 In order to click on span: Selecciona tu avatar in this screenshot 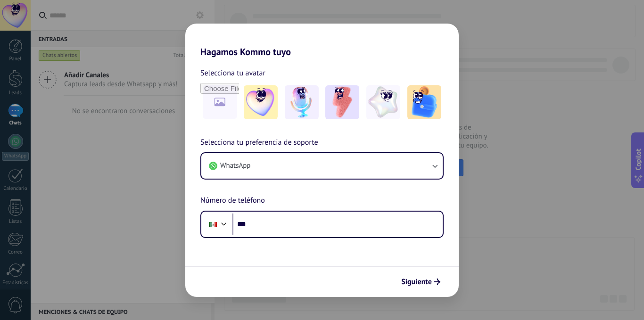, I will do `click(233, 73)`.